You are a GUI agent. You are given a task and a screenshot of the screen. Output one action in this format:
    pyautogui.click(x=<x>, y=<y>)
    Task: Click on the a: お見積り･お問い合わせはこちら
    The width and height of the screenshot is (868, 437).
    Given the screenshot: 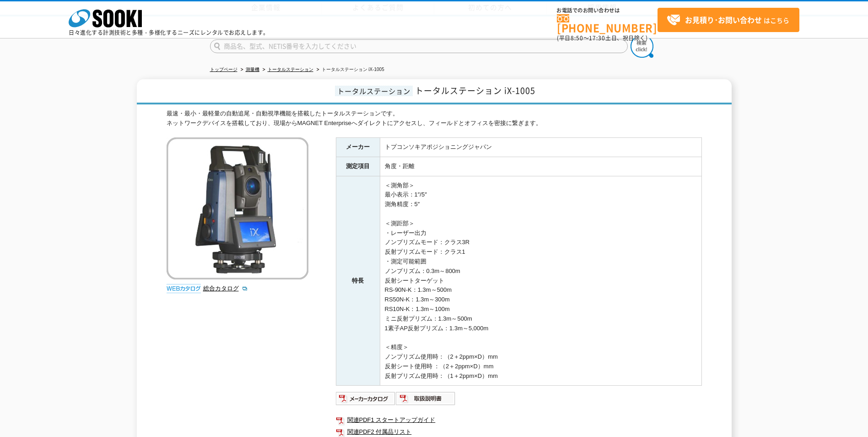 What is the action you would take?
    pyautogui.click(x=729, y=20)
    